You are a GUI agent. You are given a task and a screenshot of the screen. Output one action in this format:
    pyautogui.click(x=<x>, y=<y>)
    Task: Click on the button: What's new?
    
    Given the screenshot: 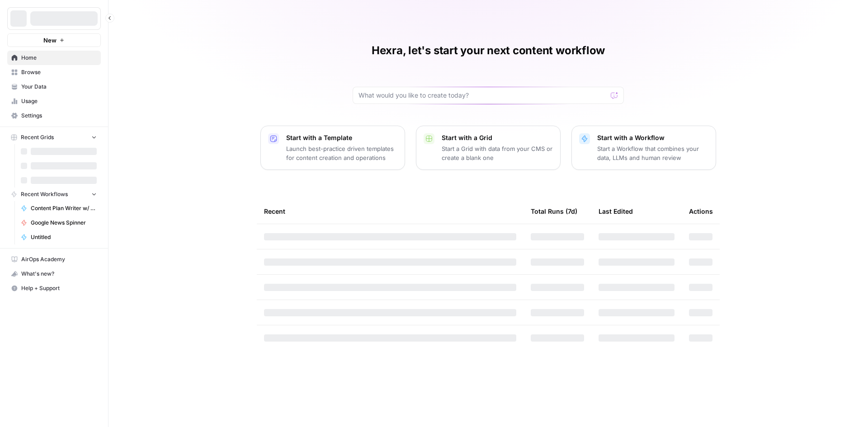 What is the action you would take?
    pyautogui.click(x=54, y=274)
    